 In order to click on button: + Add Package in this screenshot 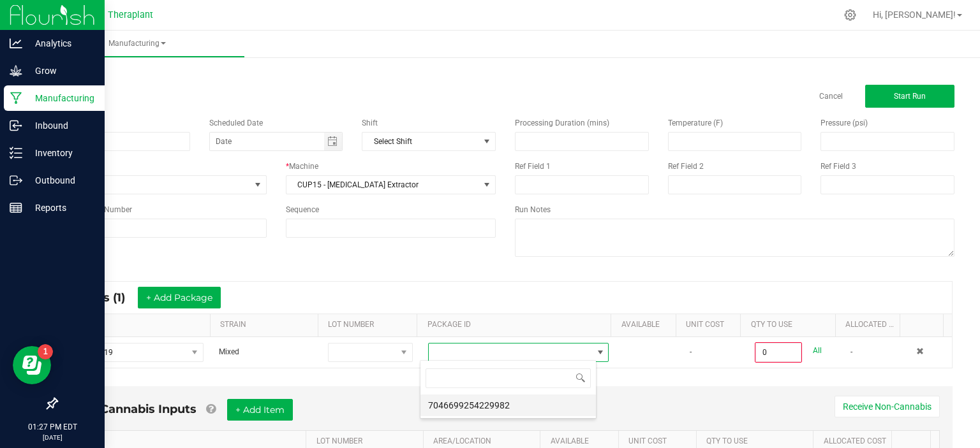, I will do `click(180, 298)`.